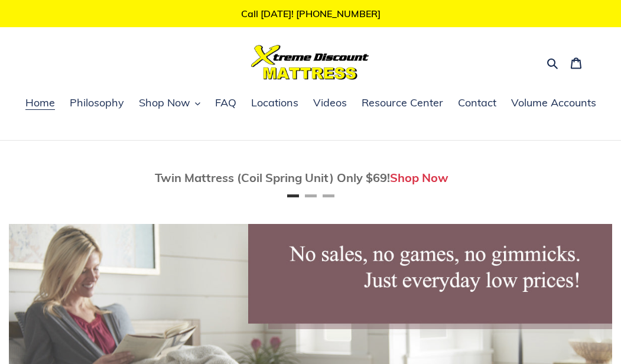 The image size is (621, 364). I want to click on a: Videos, so click(330, 104).